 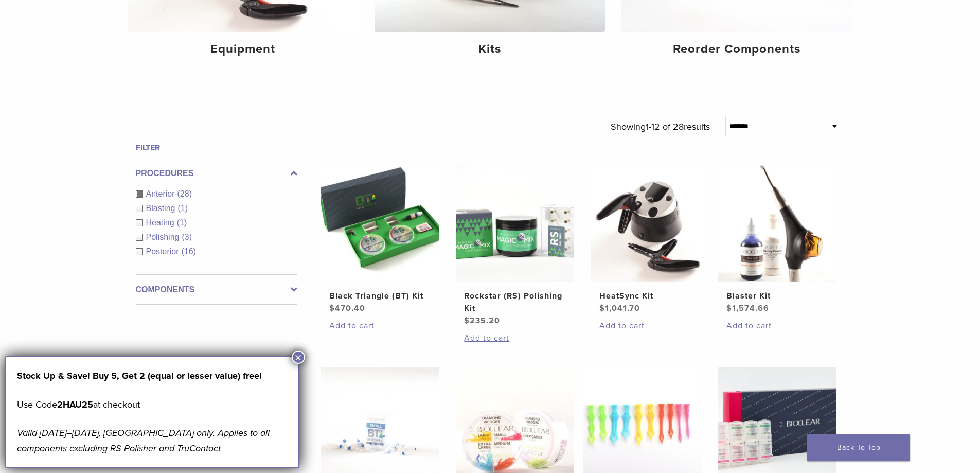 I want to click on h2: HeatSync Kit, so click(x=650, y=296).